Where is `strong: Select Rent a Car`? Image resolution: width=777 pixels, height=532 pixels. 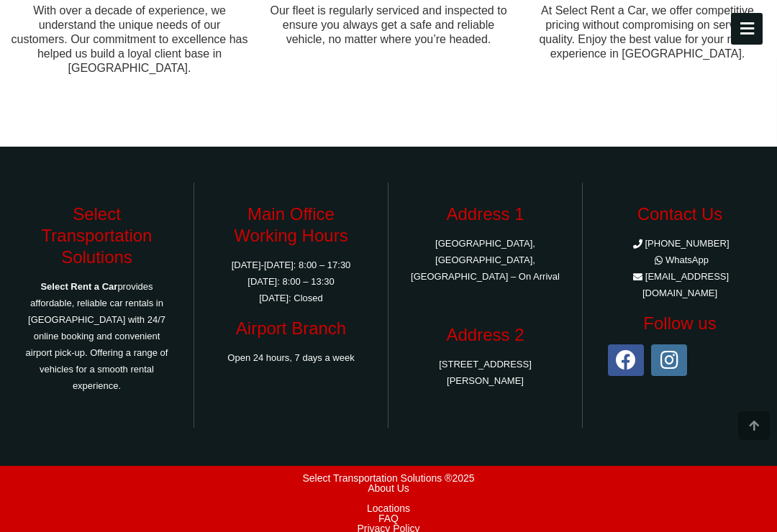 strong: Select Rent a Car is located at coordinates (78, 286).